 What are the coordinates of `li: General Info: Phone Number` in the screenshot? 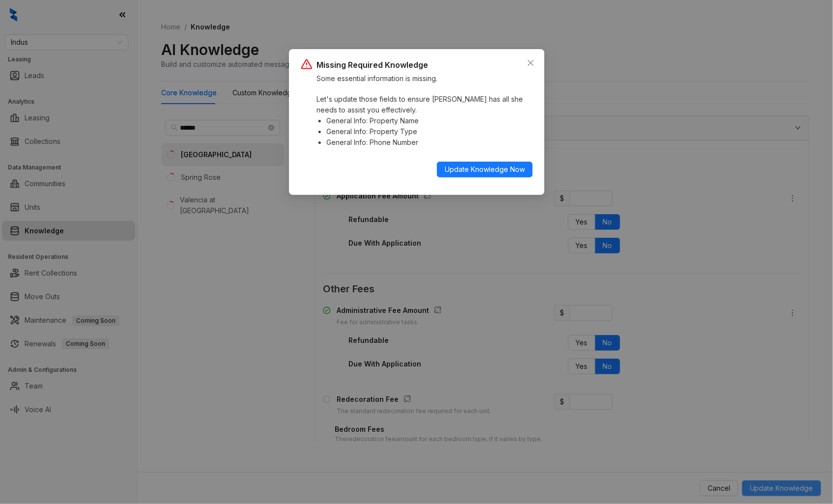 It's located at (430, 143).